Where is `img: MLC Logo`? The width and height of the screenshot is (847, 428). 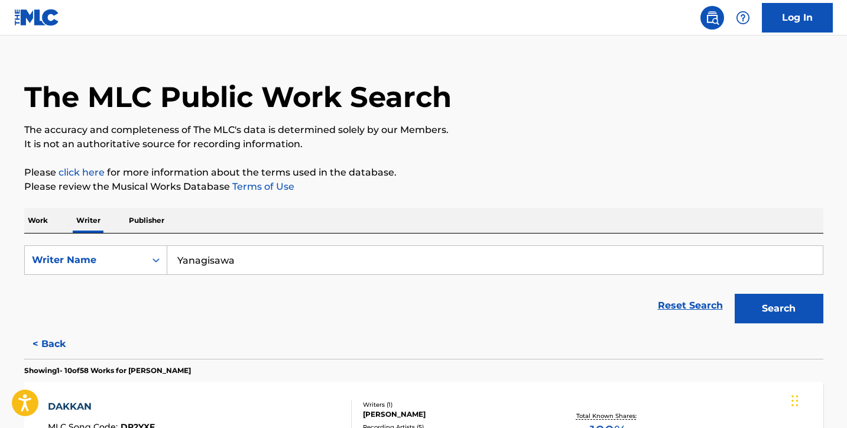 img: MLC Logo is located at coordinates (37, 17).